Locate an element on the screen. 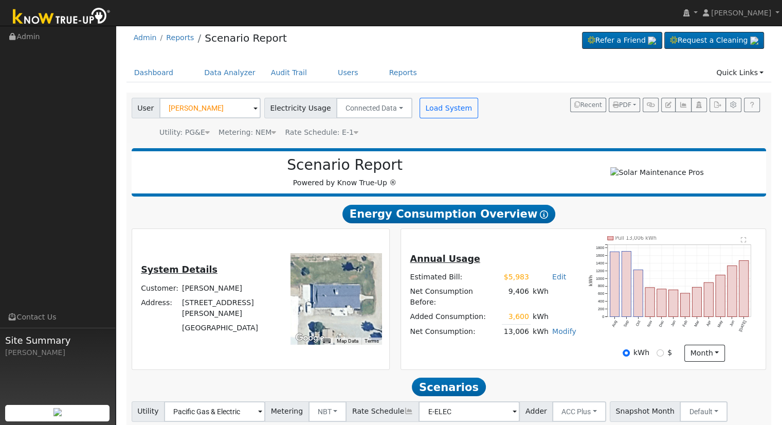 The width and height of the screenshot is (782, 425). button: Load System is located at coordinates (449, 108).